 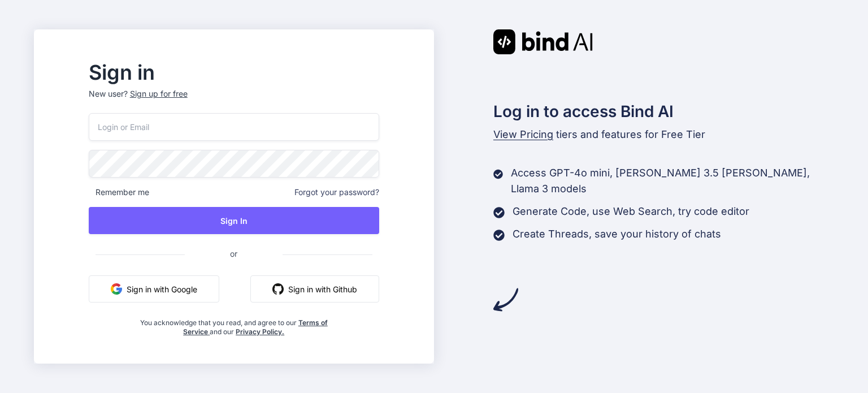 I want to click on button: Sign in with Github, so click(x=315, y=289).